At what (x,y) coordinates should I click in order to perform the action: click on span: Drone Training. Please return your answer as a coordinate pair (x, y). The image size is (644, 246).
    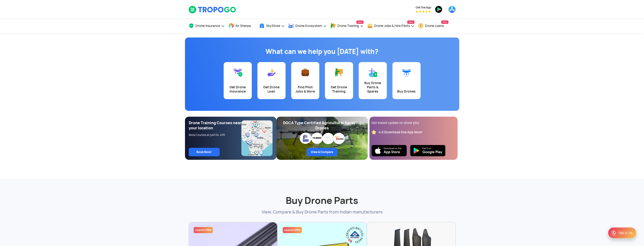
    Looking at the image, I should click on (348, 26).